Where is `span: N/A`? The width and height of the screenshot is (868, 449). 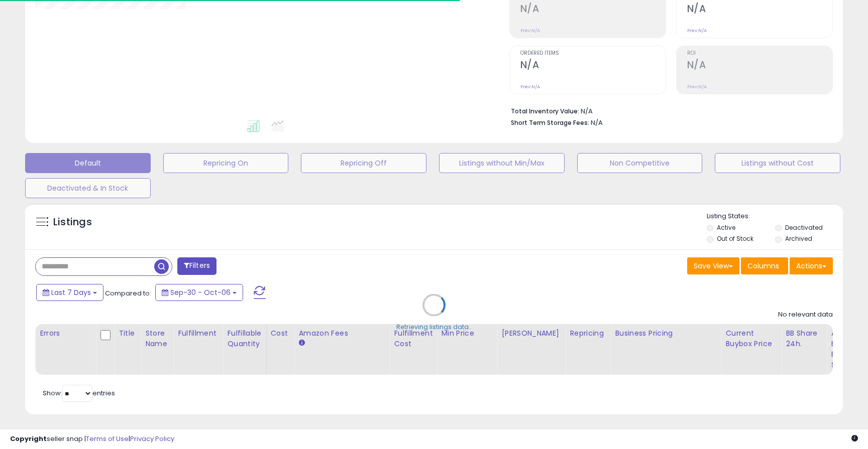 span: N/A is located at coordinates (596, 123).